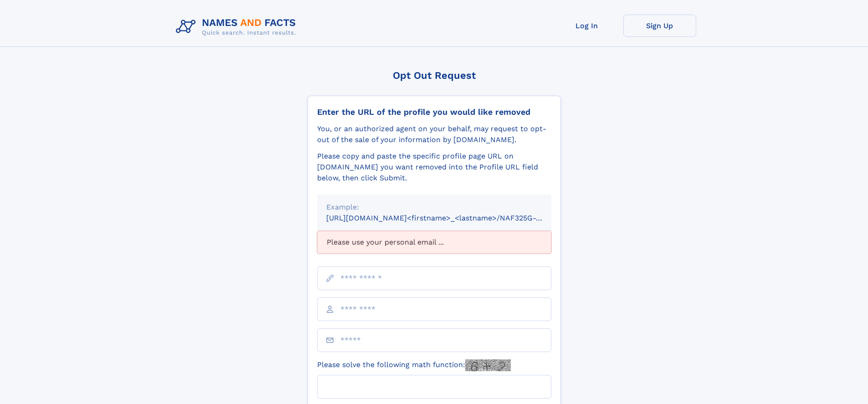 The height and width of the screenshot is (404, 868). I want to click on img: Logo Names and Facts, so click(238, 27).